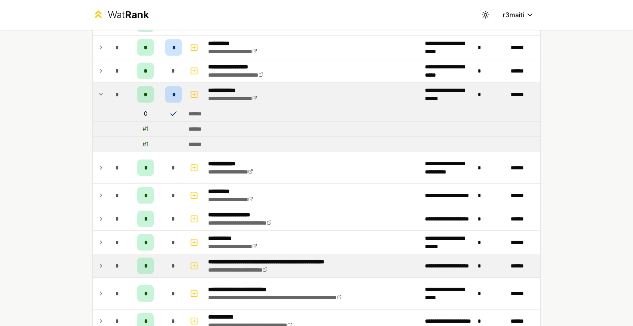 The image size is (633, 326). I want to click on span: r3maiti, so click(513, 15).